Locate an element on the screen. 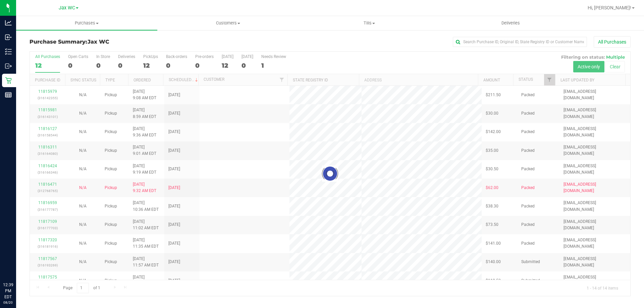 This screenshot has width=644, height=308. button: All Purchases is located at coordinates (612, 42).